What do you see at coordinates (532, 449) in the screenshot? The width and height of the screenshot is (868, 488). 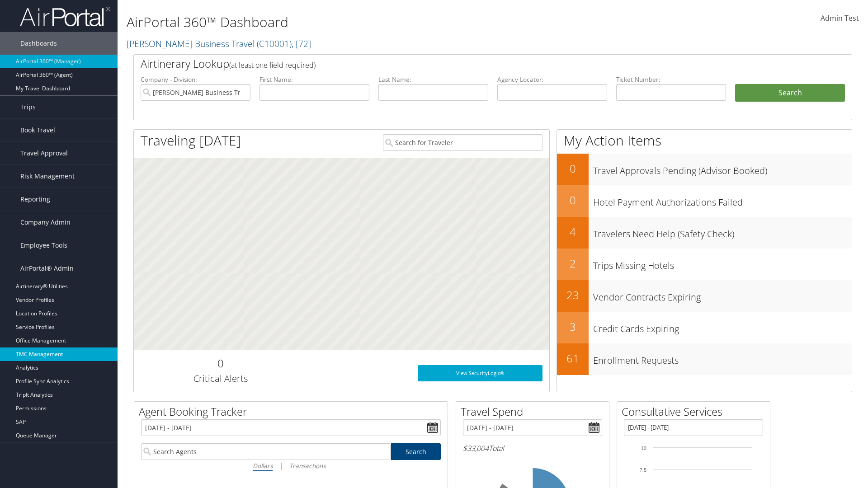 I see `h6: Total` at bounding box center [532, 449].